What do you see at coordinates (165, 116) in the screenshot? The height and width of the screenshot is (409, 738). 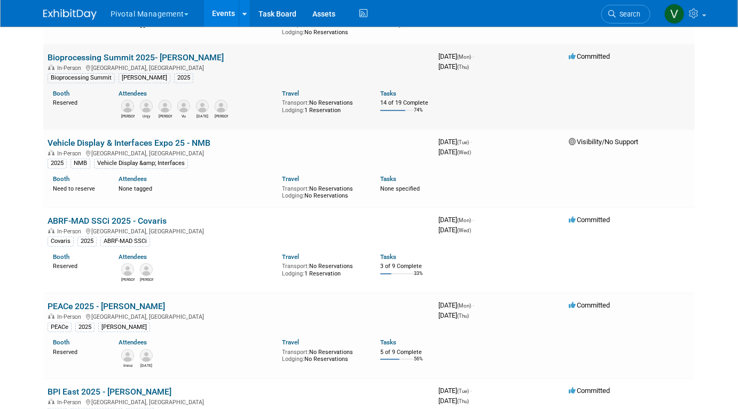 I see `div: Traci Haddock` at bounding box center [165, 116].